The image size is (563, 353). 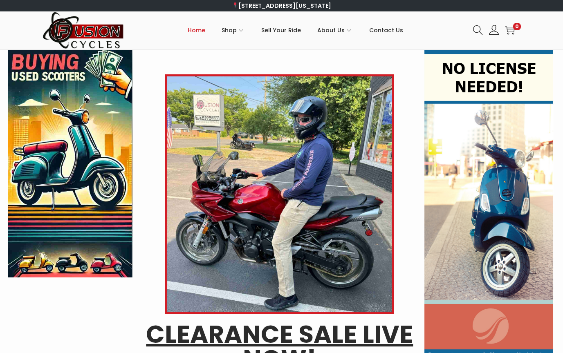 What do you see at coordinates (196, 30) in the screenshot?
I see `a: Home` at bounding box center [196, 30].